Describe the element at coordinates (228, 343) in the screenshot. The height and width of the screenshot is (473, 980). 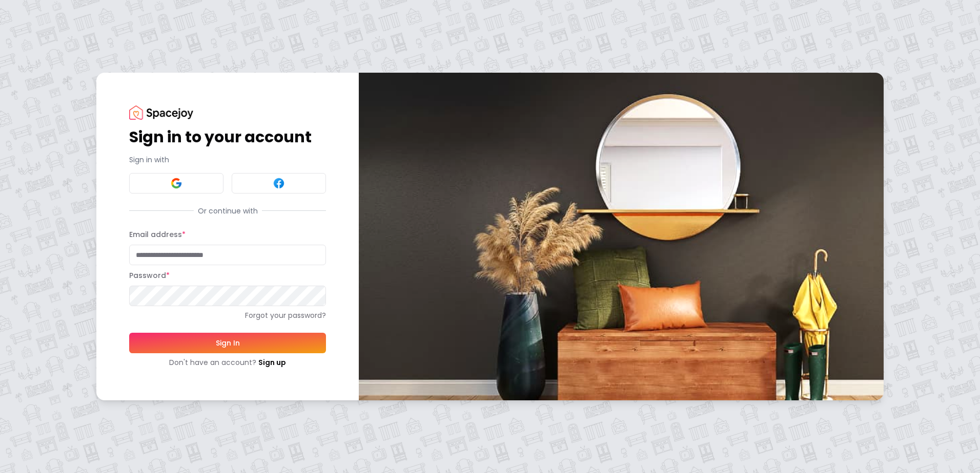
I see `button: Sign In` at that location.